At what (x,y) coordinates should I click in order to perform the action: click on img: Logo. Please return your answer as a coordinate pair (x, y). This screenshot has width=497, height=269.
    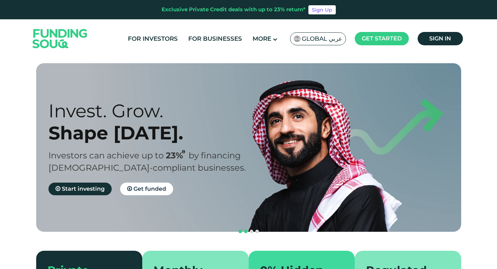
    Looking at the image, I should click on (60, 38).